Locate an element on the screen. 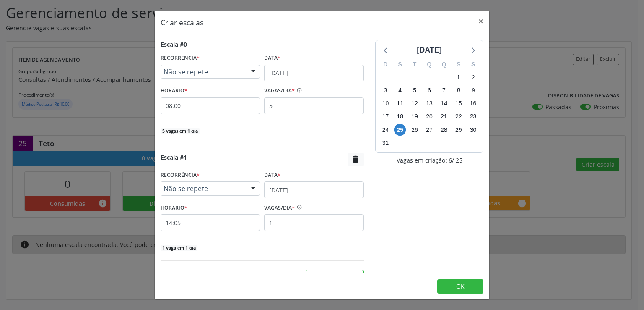  span: quinta-feira, 7 de agosto de 2025 is located at coordinates (444, 91).